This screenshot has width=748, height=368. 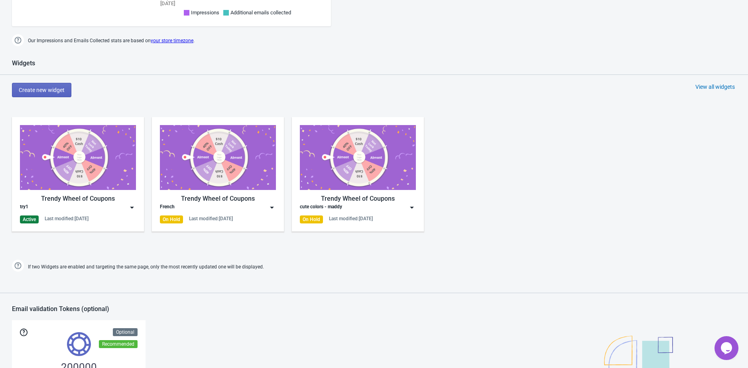 What do you see at coordinates (167, 208) in the screenshot?
I see `div: French` at bounding box center [167, 208].